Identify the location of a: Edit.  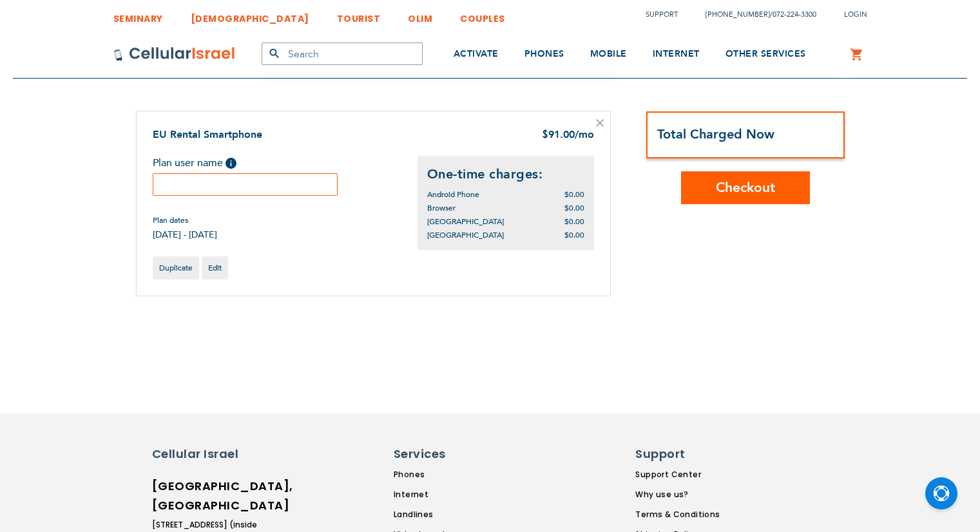
(215, 268).